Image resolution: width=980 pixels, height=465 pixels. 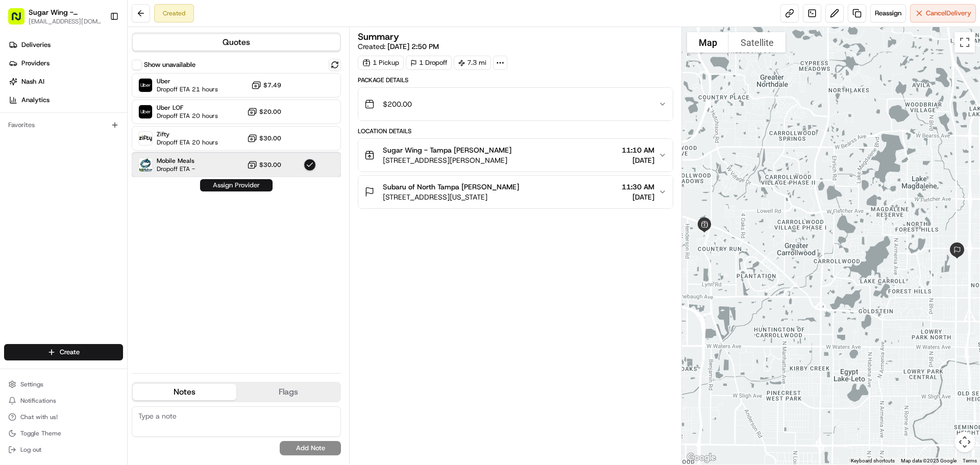 What do you see at coordinates (272, 86) in the screenshot?
I see `span: $7.49` at bounding box center [272, 86].